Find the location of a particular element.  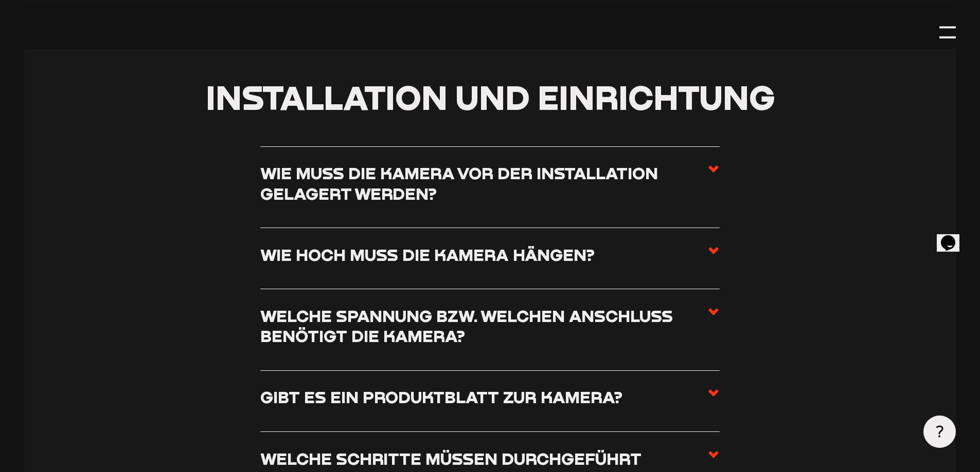

h3: Wie muss die Kamera vor der Installation gelagert werden? is located at coordinates (484, 183).